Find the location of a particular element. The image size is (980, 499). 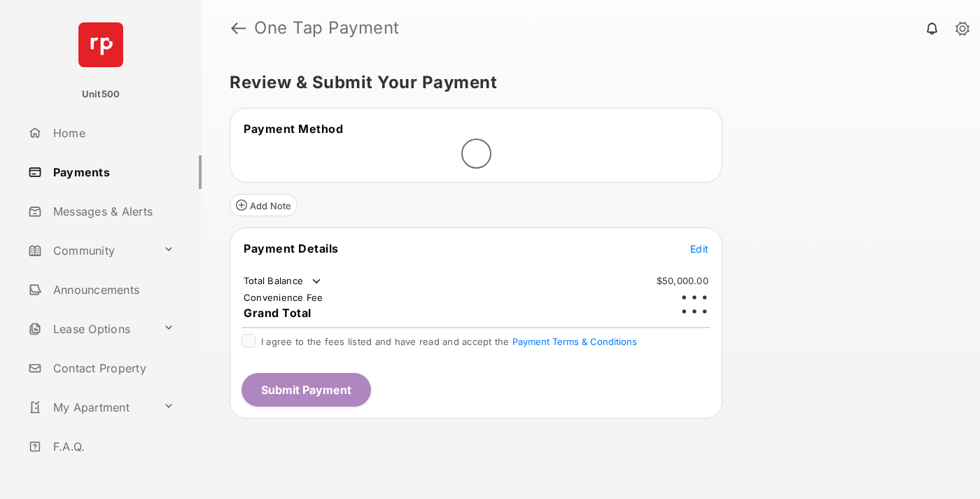

td: Convenience Fee is located at coordinates (283, 297).